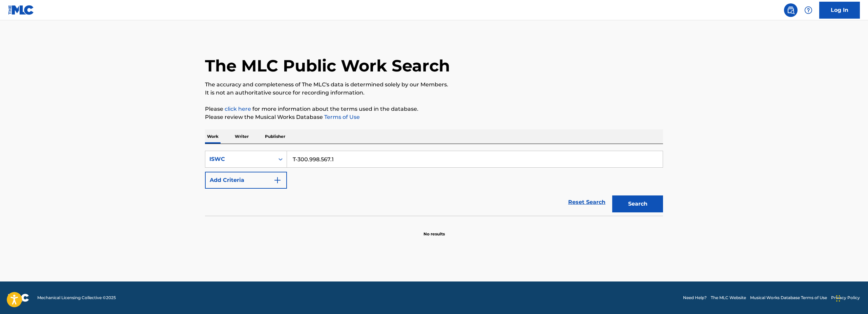 Image resolution: width=868 pixels, height=314 pixels. Describe the element at coordinates (839, 10) in the screenshot. I see `a: Log In` at that location.